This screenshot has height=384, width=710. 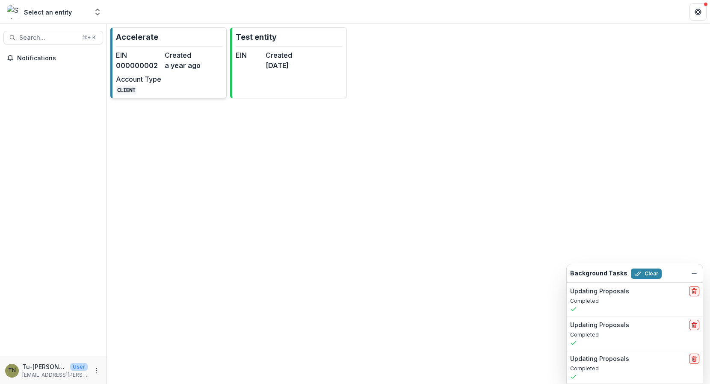 I want to click on dt: Account Type, so click(x=139, y=79).